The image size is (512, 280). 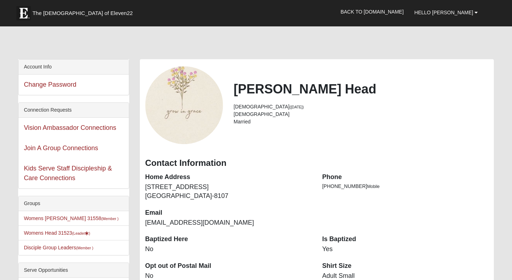 What do you see at coordinates (405, 177) in the screenshot?
I see `dt: Phone` at bounding box center [405, 177].